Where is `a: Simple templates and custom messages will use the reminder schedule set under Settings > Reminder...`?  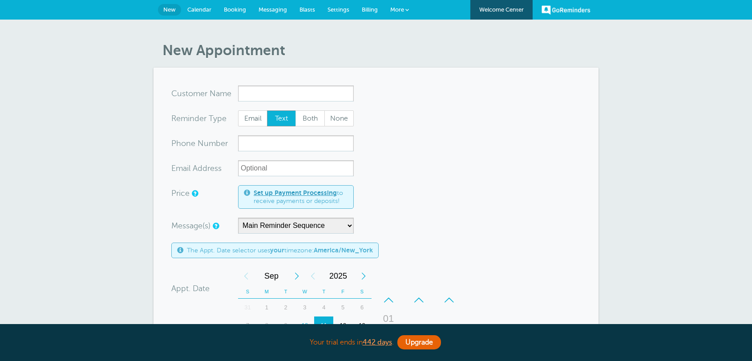 a: Simple templates and custom messages will use the reminder schedule set under Settings > Reminder... is located at coordinates (215, 226).